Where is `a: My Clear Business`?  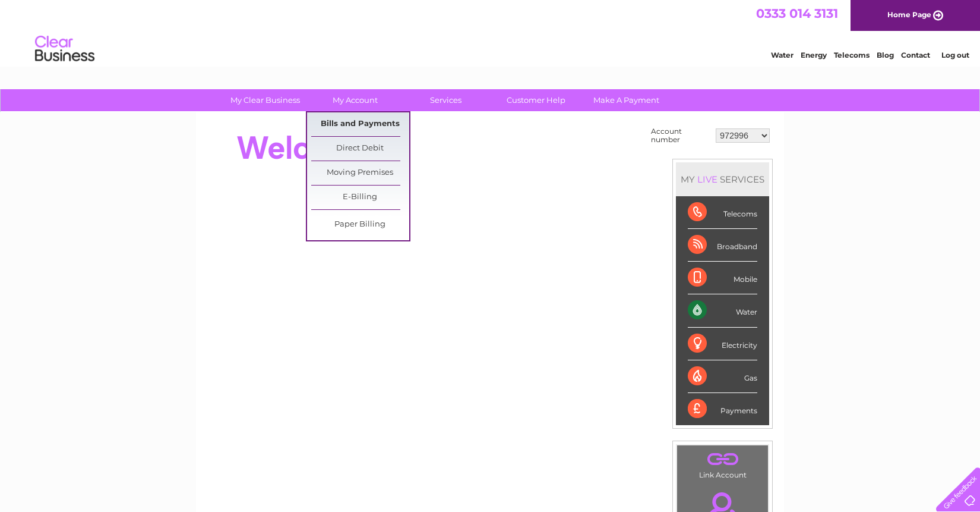 a: My Clear Business is located at coordinates (265, 100).